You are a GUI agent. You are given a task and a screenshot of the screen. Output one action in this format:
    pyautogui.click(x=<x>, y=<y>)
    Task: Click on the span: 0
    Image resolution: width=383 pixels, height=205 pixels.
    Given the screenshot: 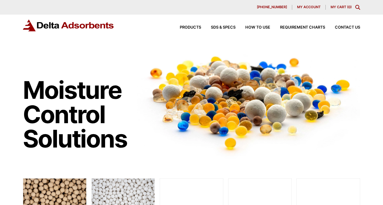 What is the action you would take?
    pyautogui.click(x=349, y=7)
    